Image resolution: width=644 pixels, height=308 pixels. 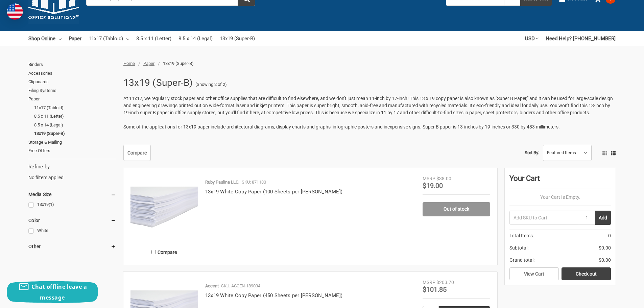 I want to click on a: Free Offers, so click(x=72, y=151).